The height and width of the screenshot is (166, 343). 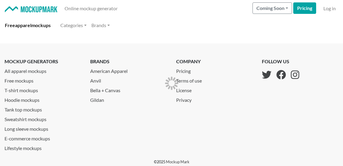 I want to click on p: © 2025, so click(x=172, y=162).